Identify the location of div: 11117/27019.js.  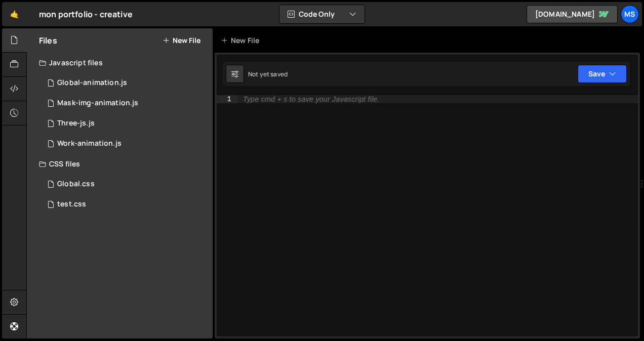
(126, 103).